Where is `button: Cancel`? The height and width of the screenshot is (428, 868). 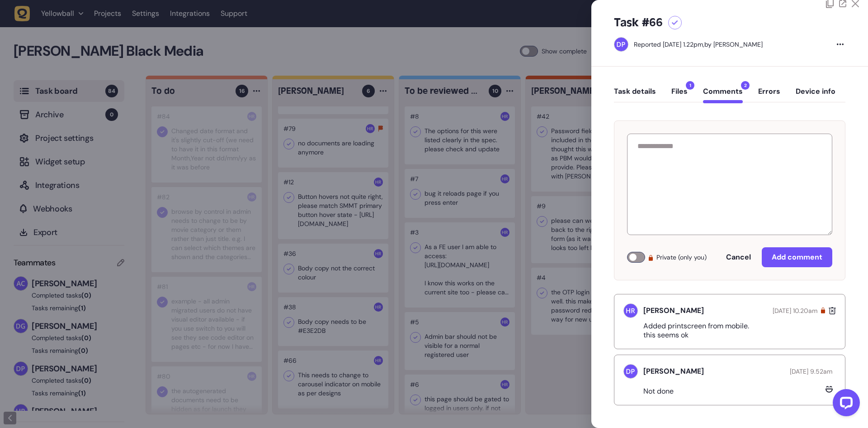
button: Cancel is located at coordinates (738, 257).